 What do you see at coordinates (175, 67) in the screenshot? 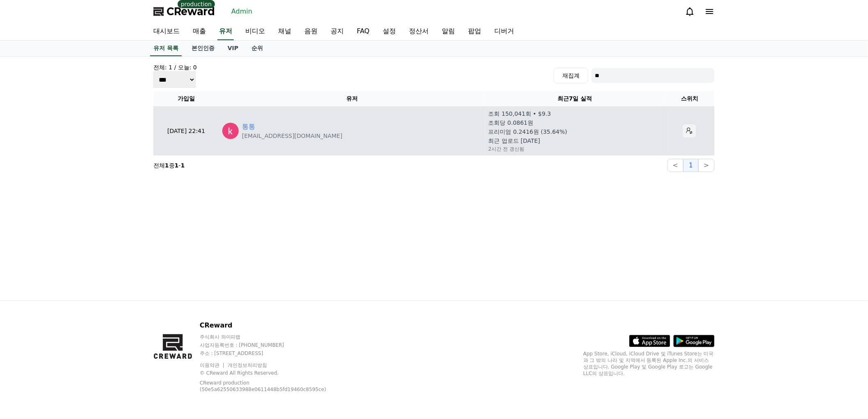
I see `h4: 전체: 1 / 오늘: 0` at bounding box center [175, 67].